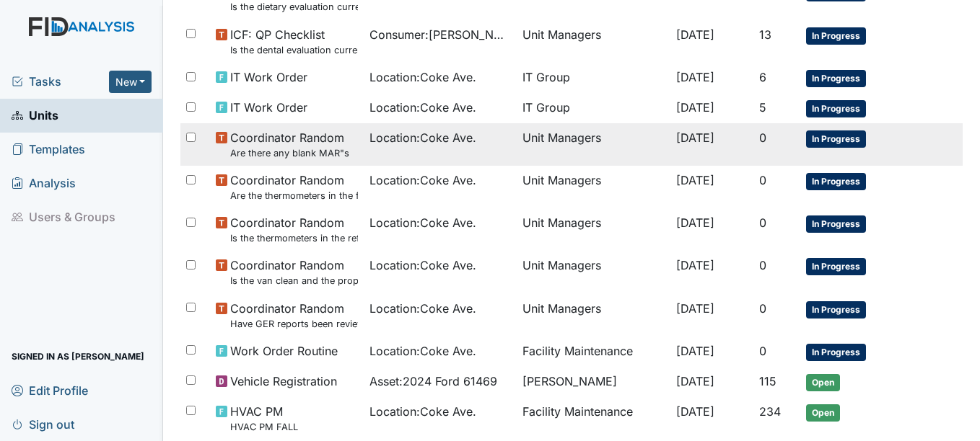  What do you see at coordinates (294, 41) in the screenshot?
I see `span: ICF: QP Checklist Is the dental evaluation current? (document the date, oral rating, and goal # i...` at bounding box center [294, 41].